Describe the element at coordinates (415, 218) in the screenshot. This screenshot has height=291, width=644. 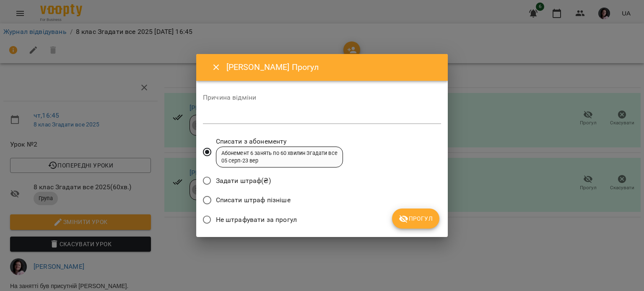
I see `span: Прогул` at that location.